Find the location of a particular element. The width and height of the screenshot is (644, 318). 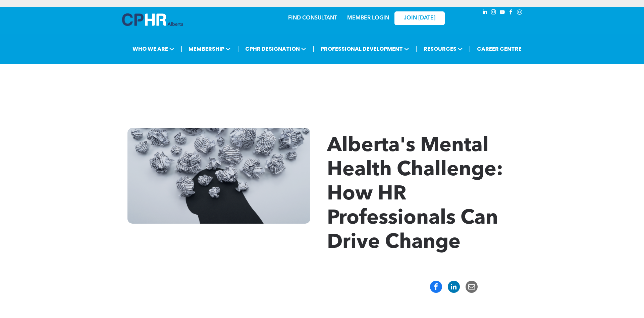

a: MEMBER LOGIN is located at coordinates (368, 18).